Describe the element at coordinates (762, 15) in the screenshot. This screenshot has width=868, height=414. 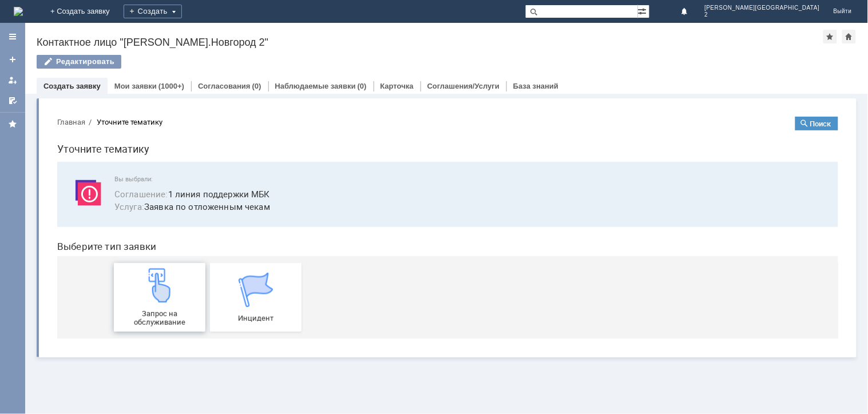
I see `span: 2` at that location.